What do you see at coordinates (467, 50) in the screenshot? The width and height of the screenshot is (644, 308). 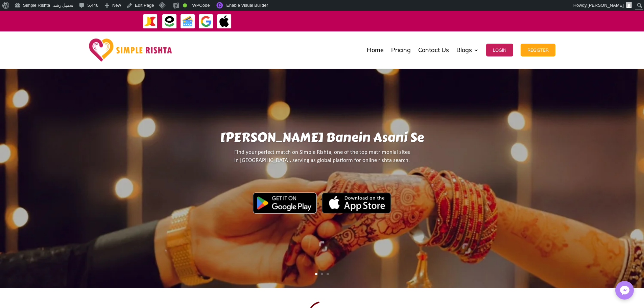 I see `a: Blogs` at bounding box center [467, 50].